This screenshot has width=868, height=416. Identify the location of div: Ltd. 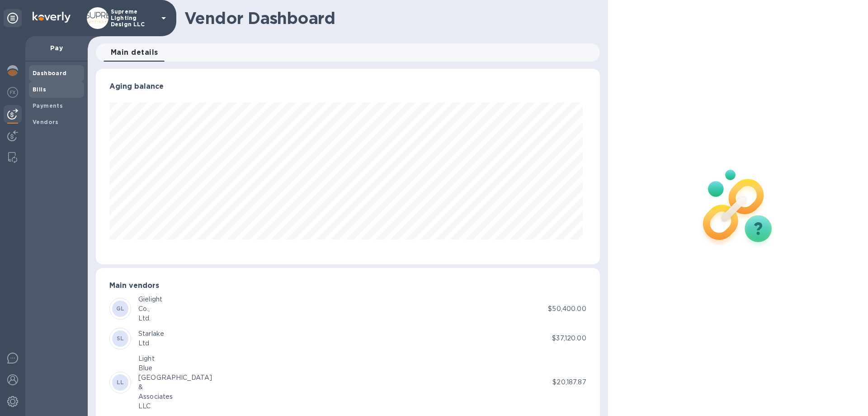
(151, 343).